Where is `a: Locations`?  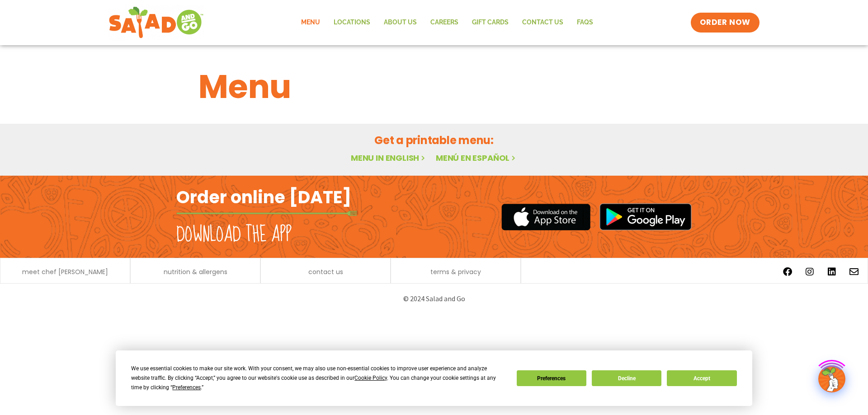
a: Locations is located at coordinates (352, 23).